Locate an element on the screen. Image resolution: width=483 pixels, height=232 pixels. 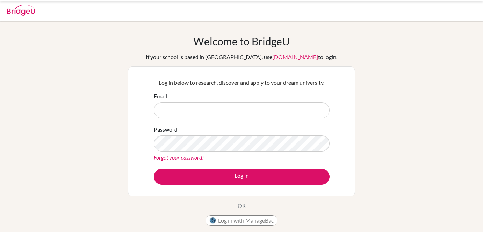
label: Password is located at coordinates (166, 129).